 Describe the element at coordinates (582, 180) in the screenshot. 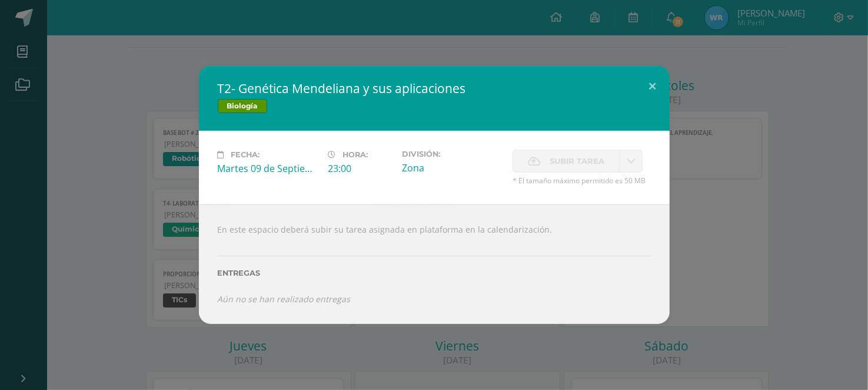

I see `span: * El tamaño máximo permitido es 50 MB` at that location.